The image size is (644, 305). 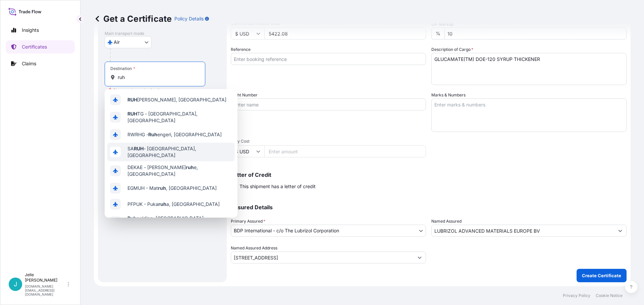 I want to click on p: Assured Details, so click(x=429, y=208).